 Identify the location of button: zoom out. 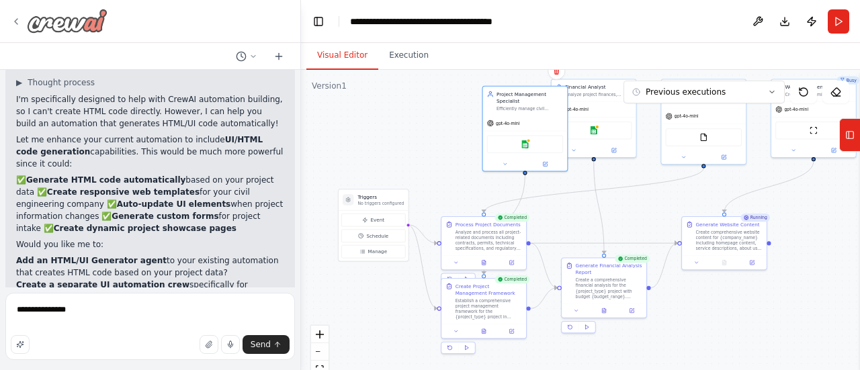
(320, 352).